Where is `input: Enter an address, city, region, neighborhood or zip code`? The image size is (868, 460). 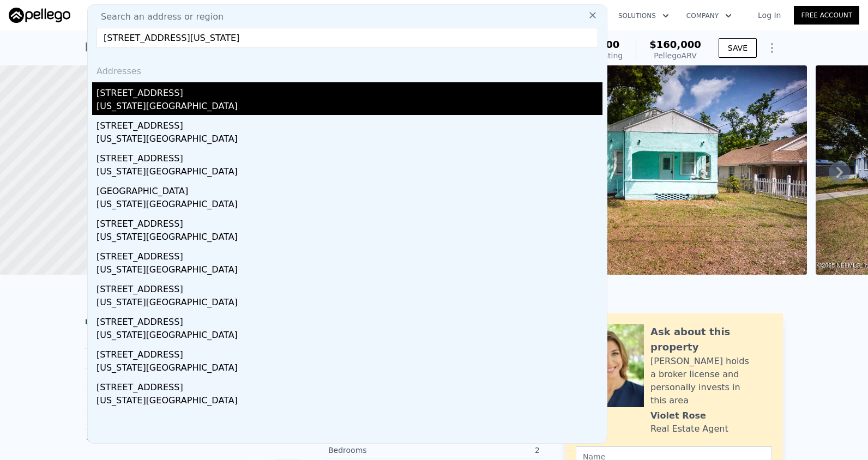
input: Enter an address, city, region, neighborhood or zip code is located at coordinates (347, 37).